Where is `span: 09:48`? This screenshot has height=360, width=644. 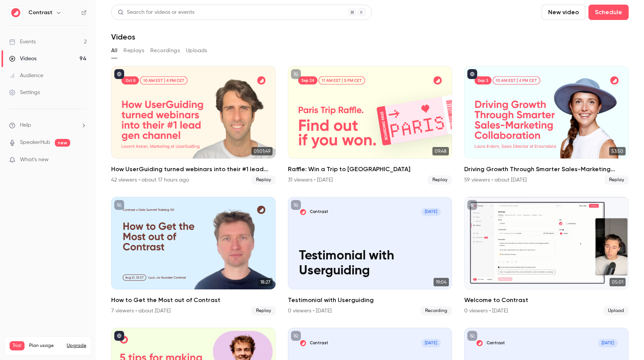
span: 09:48 is located at coordinates (440, 151).